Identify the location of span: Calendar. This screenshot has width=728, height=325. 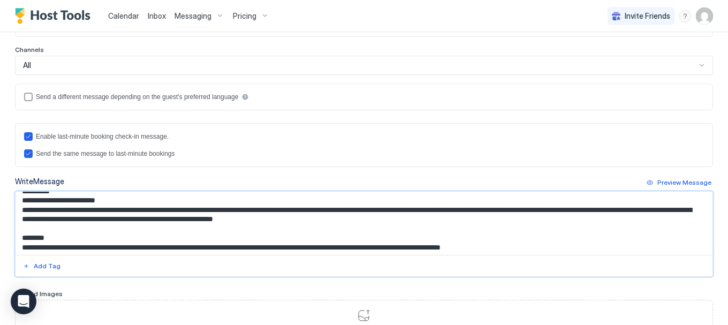
(124, 16).